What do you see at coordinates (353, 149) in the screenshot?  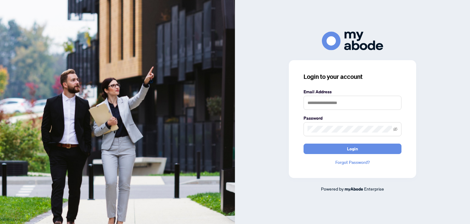 I see `button: Login` at bounding box center [353, 149].